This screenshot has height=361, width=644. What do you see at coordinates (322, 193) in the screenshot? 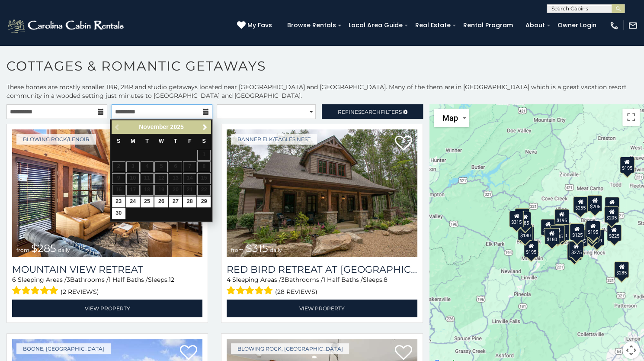
I see `img: Red Bird Retreat at Eagles Nest` at bounding box center [322, 193].